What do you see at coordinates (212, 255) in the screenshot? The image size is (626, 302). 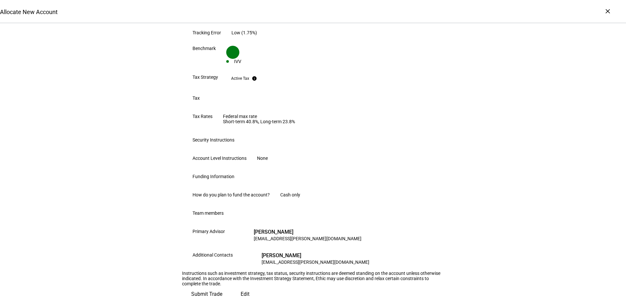 I see `div: Additional Contacts` at bounding box center [212, 255].